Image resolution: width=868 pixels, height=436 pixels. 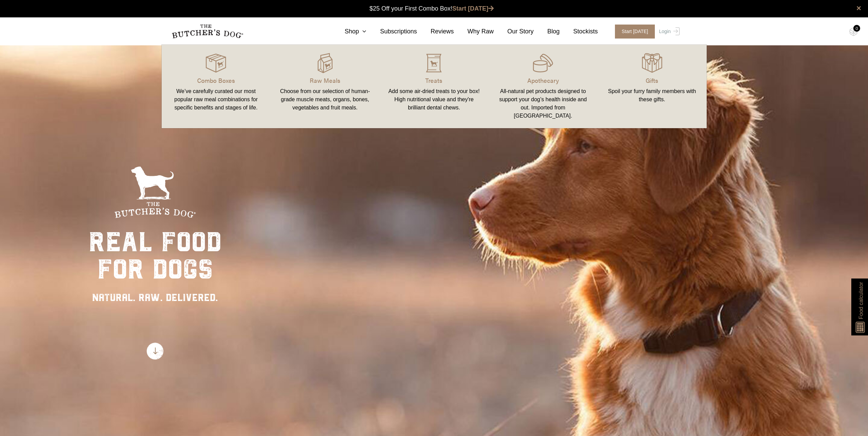 I want to click on div: We’ve carefully curated our most popular raw meal combinations for specific benefits and stages o..., so click(x=217, y=100).